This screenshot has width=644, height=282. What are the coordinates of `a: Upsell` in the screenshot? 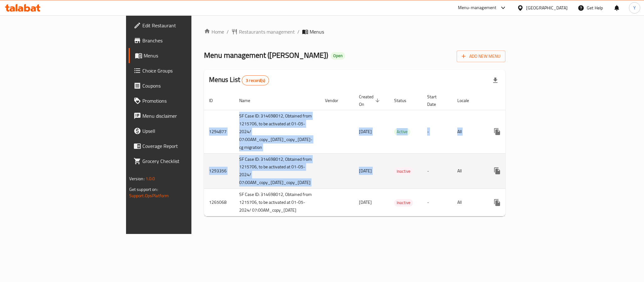 It's located at (181, 131).